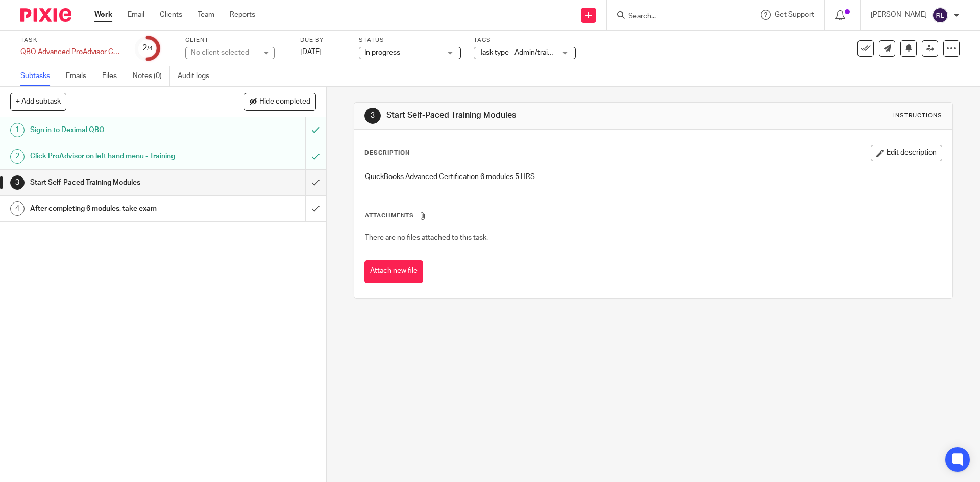 Image resolution: width=980 pixels, height=482 pixels. I want to click on h1: Click ProAdvisor on left hand menu - Training, so click(119, 156).